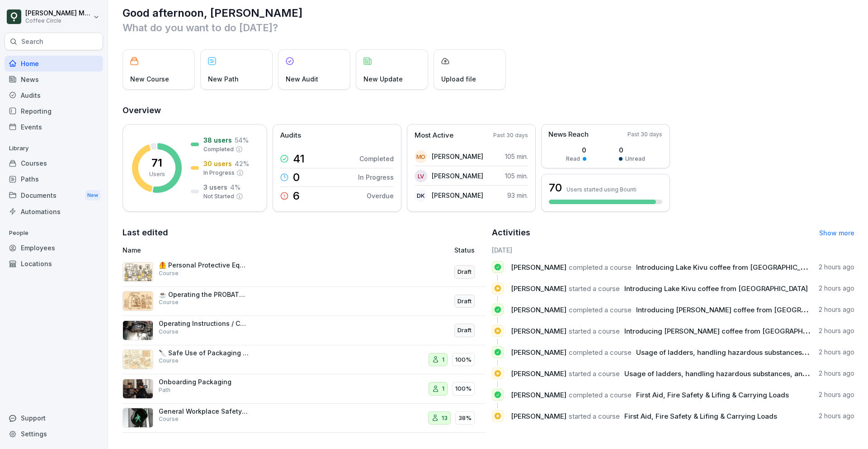  Describe the element at coordinates (54, 111) in the screenshot. I see `a: Reporting` at that location.